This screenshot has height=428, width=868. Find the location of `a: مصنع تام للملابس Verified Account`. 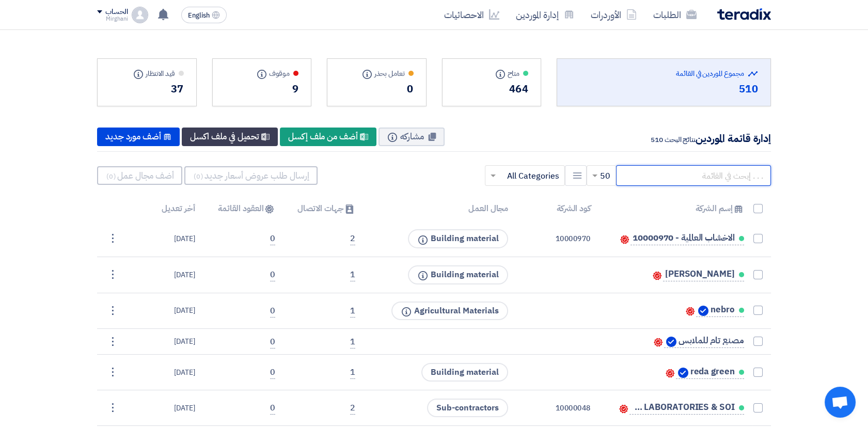

a: مصنع تام للملابس Verified Account is located at coordinates (704, 341).